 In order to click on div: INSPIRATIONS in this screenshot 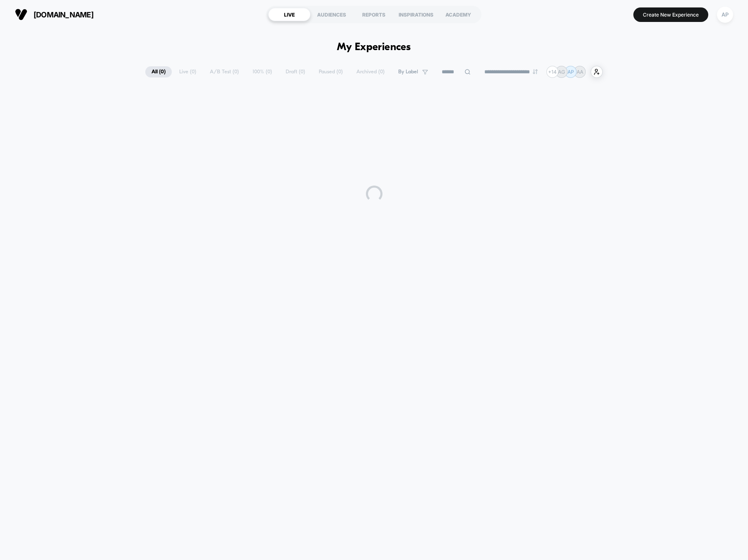, I will do `click(416, 15)`.